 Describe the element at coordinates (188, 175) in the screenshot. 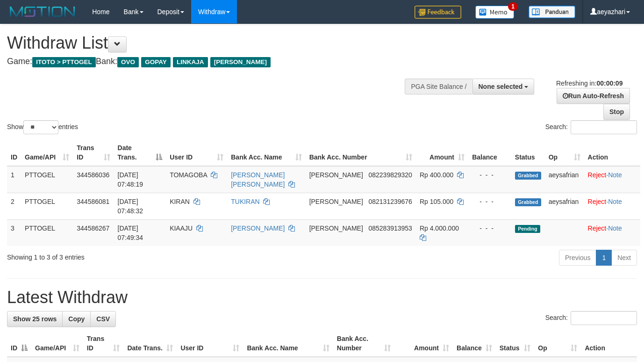

I see `span: TOMAGOBA` at that location.